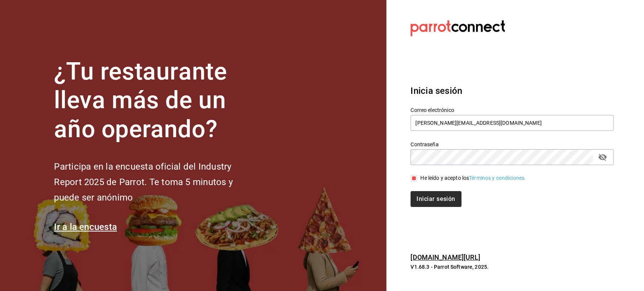  Describe the element at coordinates (603, 157) in the screenshot. I see `button: passwordField` at that location.